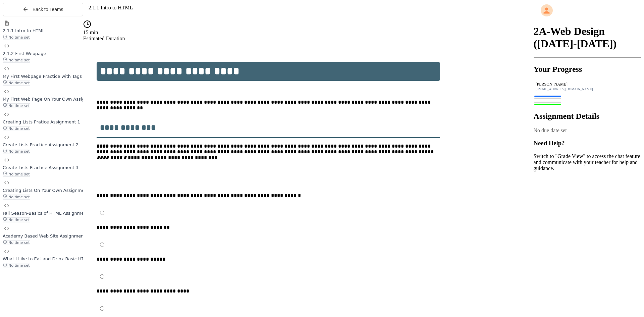  I want to click on div: Estimated Duration, so click(308, 38).